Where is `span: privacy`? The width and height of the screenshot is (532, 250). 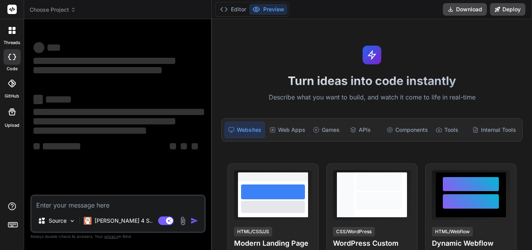
span: privacy is located at coordinates (111, 236).